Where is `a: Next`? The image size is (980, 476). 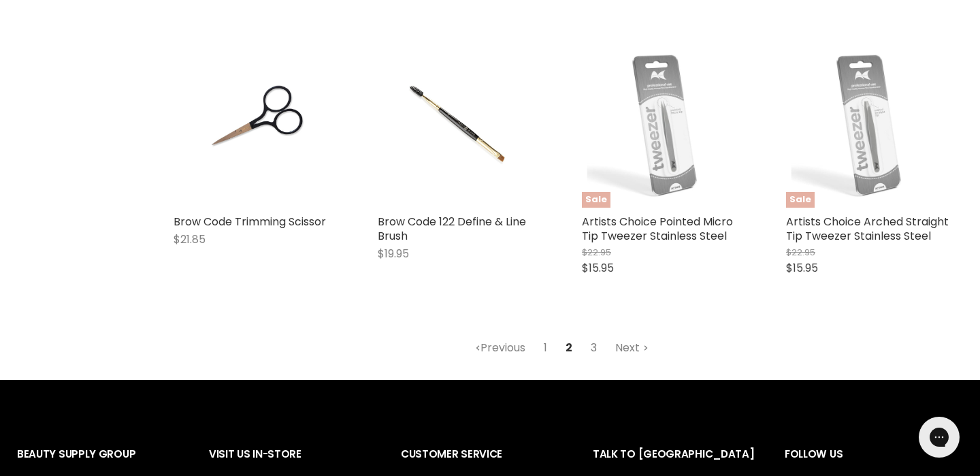 a: Next is located at coordinates (631, 348).